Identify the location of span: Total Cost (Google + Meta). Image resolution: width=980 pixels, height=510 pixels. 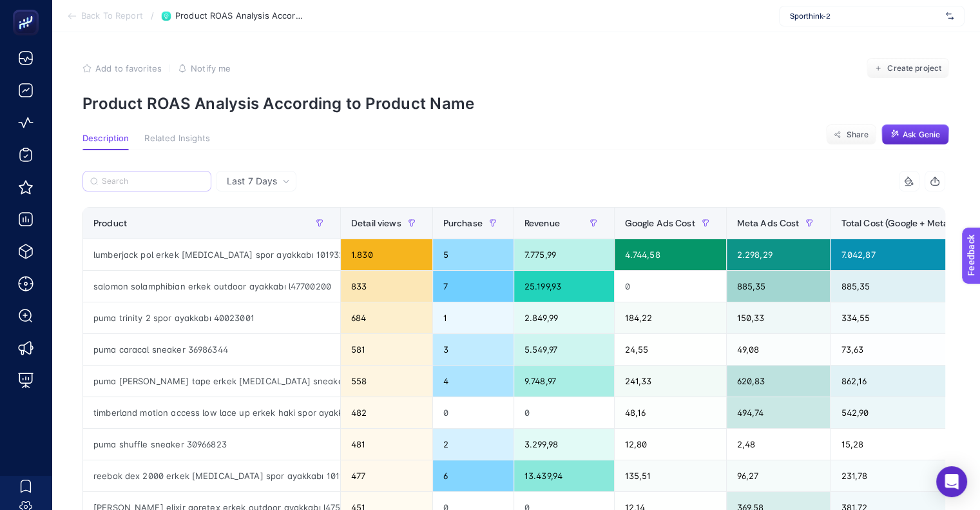
(896, 223).